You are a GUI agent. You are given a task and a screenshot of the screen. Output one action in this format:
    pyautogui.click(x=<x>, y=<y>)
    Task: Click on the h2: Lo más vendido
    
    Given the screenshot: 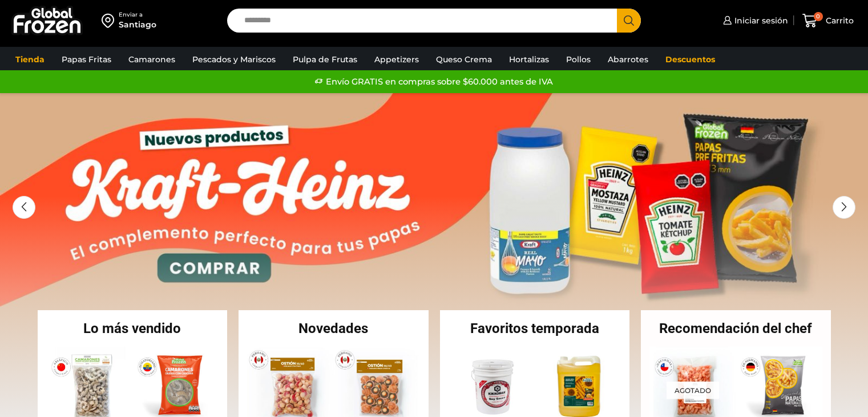 What is the action you would take?
    pyautogui.click(x=133, y=329)
    